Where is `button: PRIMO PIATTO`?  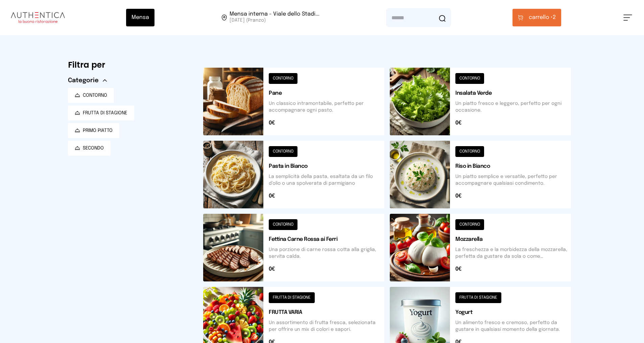
button: PRIMO PIATTO is located at coordinates (94, 131).